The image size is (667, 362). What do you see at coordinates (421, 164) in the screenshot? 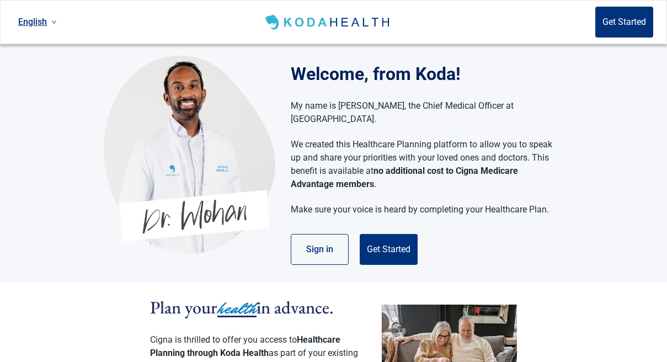
I see `p: We created this Healthcare Planning platform to allow you to speak up and share your priorities w...` at bounding box center [421, 164].